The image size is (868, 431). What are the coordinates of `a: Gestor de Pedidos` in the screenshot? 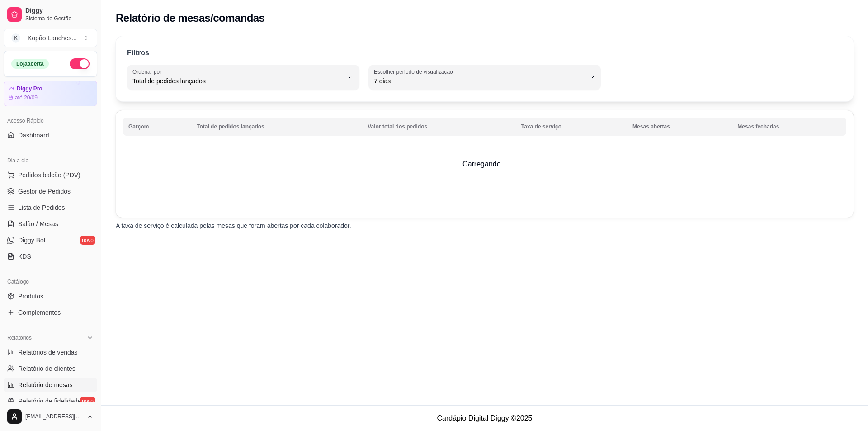 It's located at (50, 191).